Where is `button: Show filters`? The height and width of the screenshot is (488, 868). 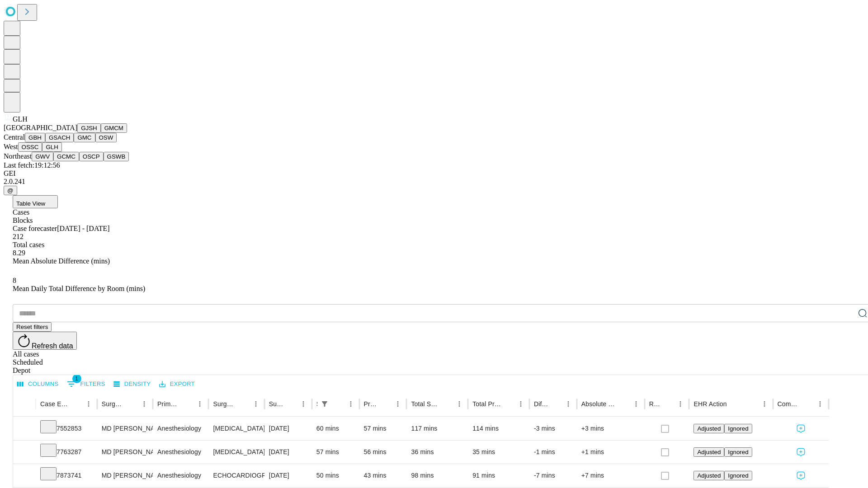 button: Show filters is located at coordinates (324, 404).